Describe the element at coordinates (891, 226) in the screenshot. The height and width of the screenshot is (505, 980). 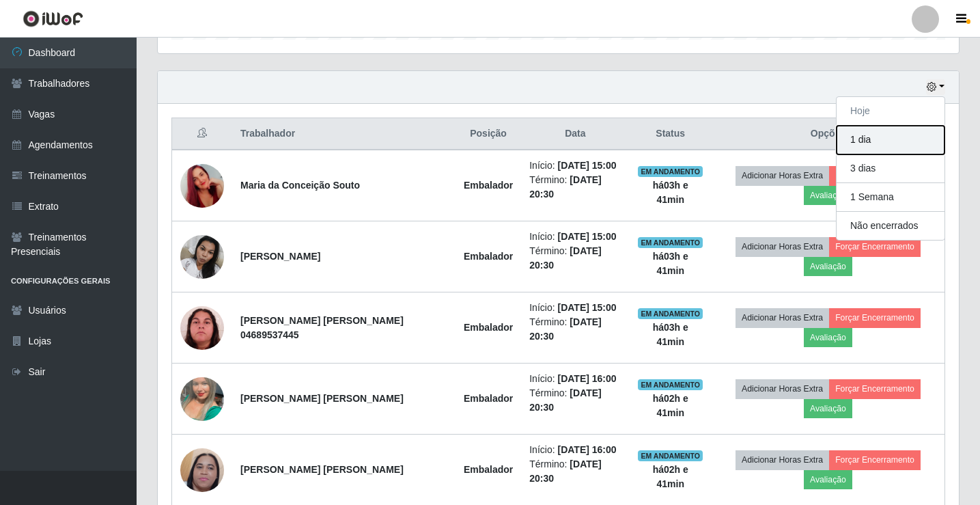
I see `button: Não encerrados` at that location.